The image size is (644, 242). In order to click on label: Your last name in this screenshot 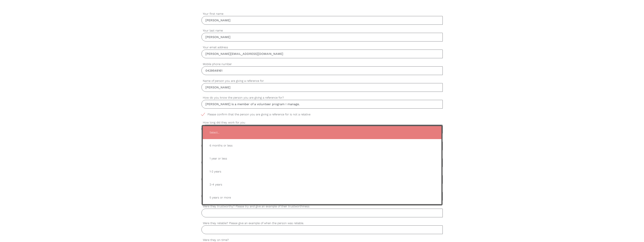, I will do `click(322, 30)`.